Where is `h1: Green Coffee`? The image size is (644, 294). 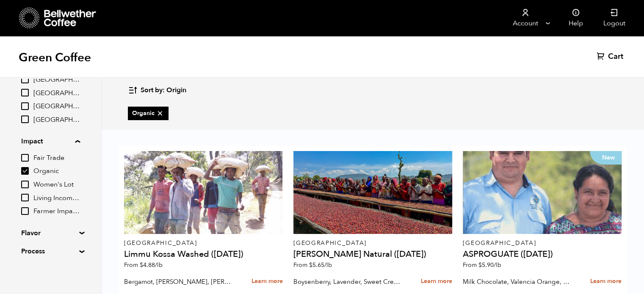 h1: Green Coffee is located at coordinates (54, 58).